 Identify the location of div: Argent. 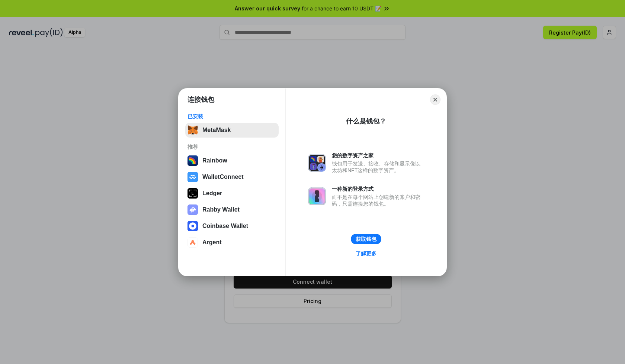
(212, 243).